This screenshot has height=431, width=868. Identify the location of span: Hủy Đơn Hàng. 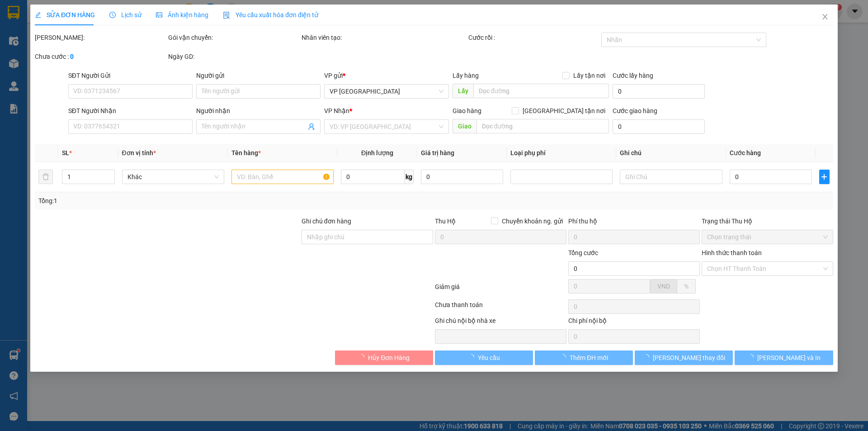
(389, 358).